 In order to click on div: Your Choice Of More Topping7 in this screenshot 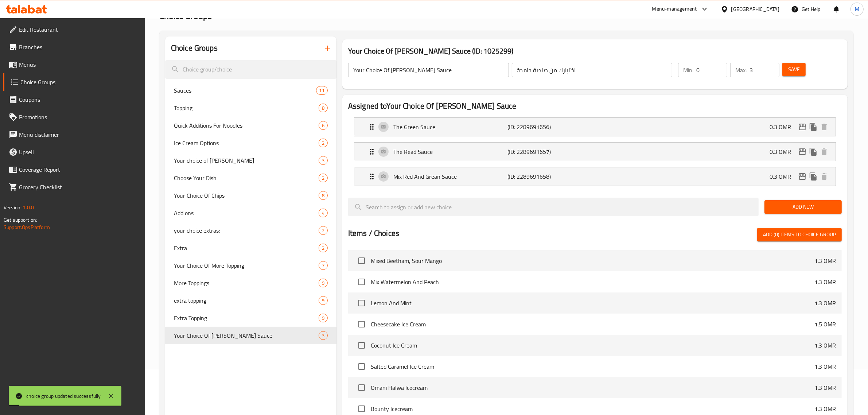, I will do `click(250, 265)`.